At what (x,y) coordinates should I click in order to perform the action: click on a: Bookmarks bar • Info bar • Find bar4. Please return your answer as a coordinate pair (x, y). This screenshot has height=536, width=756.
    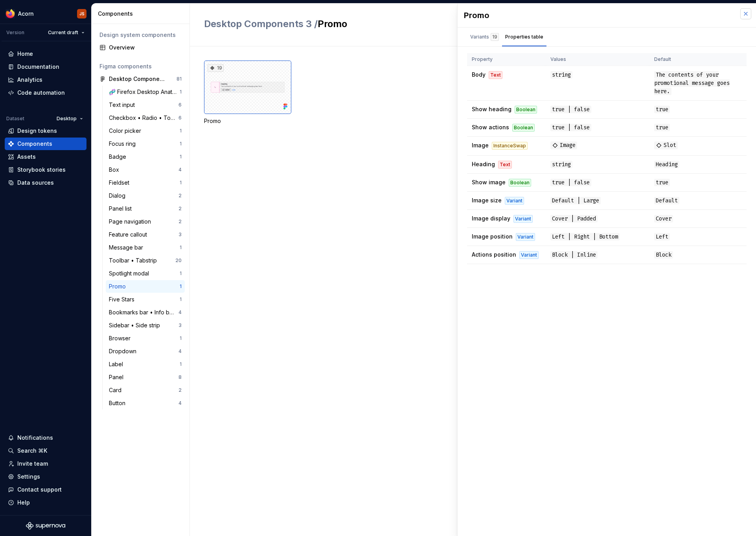
    Looking at the image, I should click on (145, 313).